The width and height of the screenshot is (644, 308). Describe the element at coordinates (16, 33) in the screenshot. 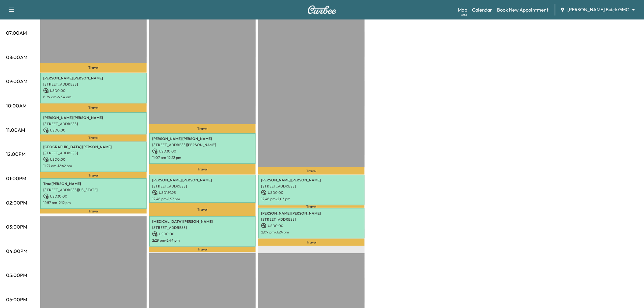

I see `p: 07:00AM` at that location.